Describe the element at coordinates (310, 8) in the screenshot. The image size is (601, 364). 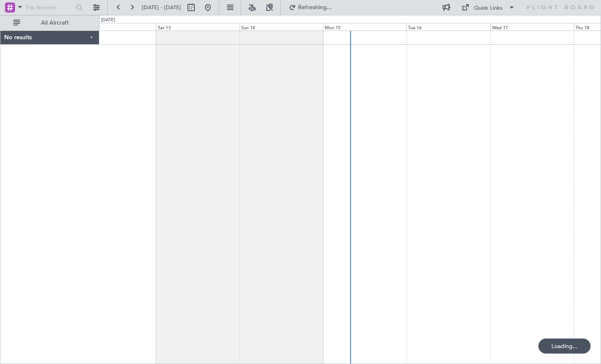
I see `button: Refreshing...` at that location.